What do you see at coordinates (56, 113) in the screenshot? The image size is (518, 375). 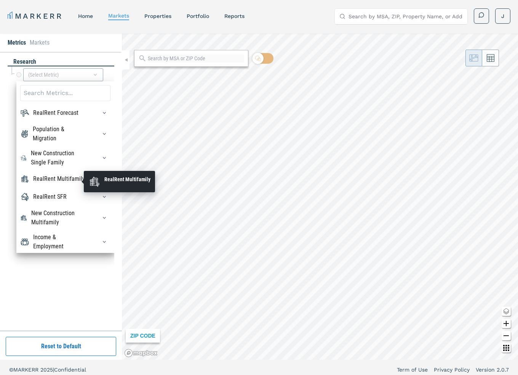 I see `div: RealRent Forecast` at bounding box center [56, 113].